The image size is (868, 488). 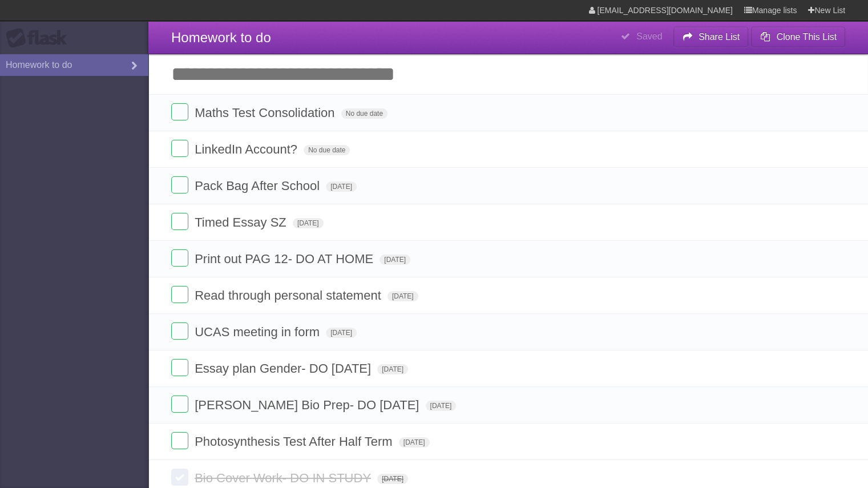 I want to click on span: Bio Cover Work- DO IN STUDY, so click(x=284, y=478).